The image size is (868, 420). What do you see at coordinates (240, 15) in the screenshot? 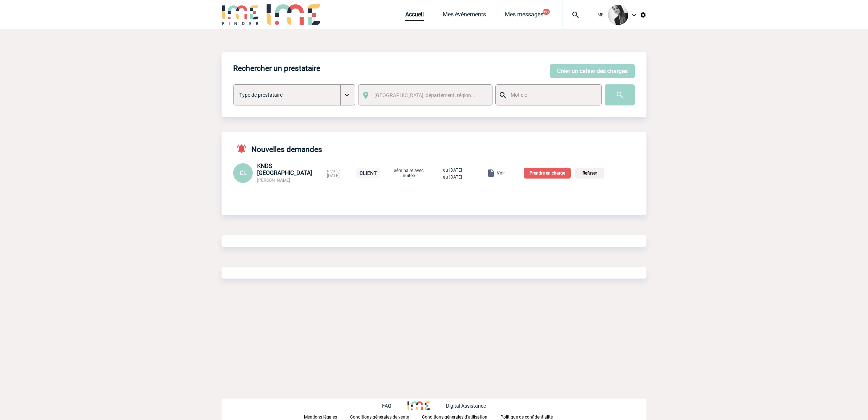
I see `img: IME-Finder` at bounding box center [240, 15].